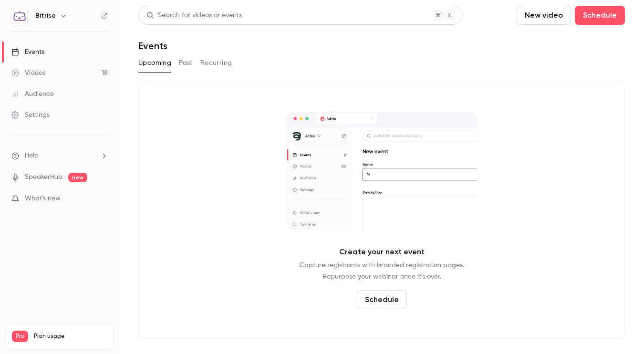 This screenshot has height=354, width=644. What do you see at coordinates (32, 94) in the screenshot?
I see `div: Audience` at bounding box center [32, 94].